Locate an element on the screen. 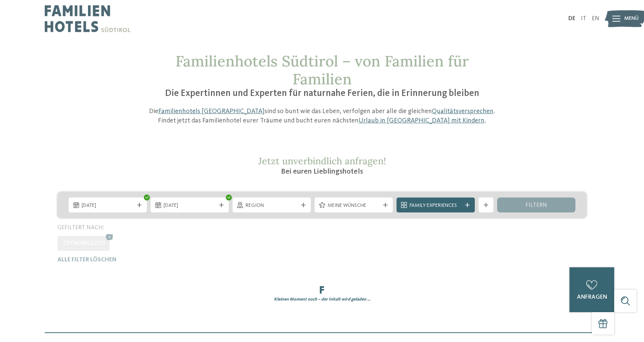  span: Familienhotels Südtirol – von Familien für Familien is located at coordinates (322, 70).